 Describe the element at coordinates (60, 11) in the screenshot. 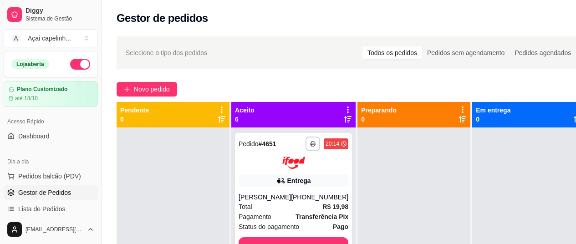

I see `span: Diggy` at that location.